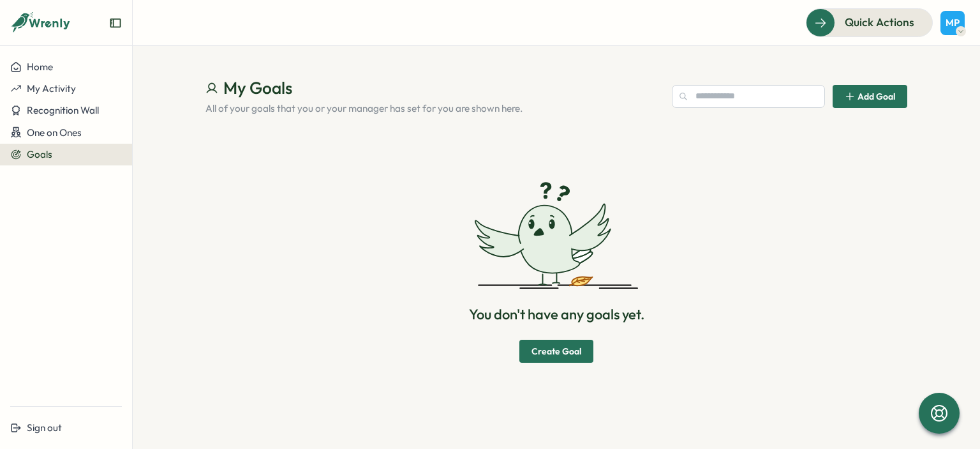 The height and width of the screenshot is (449, 980). What do you see at coordinates (556, 351) in the screenshot?
I see `span: Create Goal` at bounding box center [556, 351].